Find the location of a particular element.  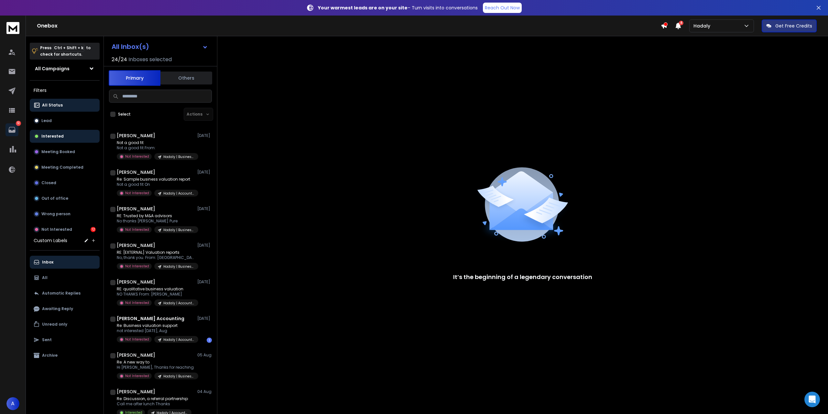

p: Call me after lunch Thanks is located at coordinates (154, 404).